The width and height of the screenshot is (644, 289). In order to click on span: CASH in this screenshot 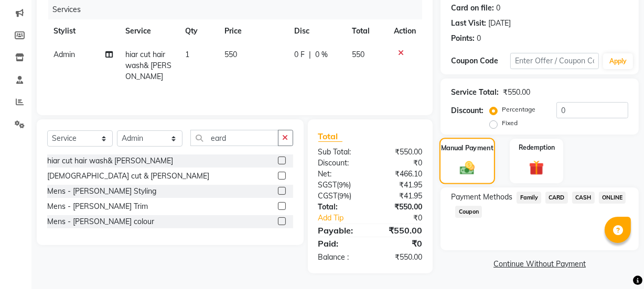, I will do `click(583, 198)`.